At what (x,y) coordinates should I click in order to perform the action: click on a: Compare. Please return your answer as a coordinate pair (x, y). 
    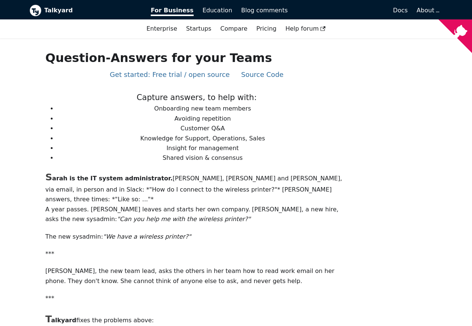
    Looking at the image, I should click on (233, 28).